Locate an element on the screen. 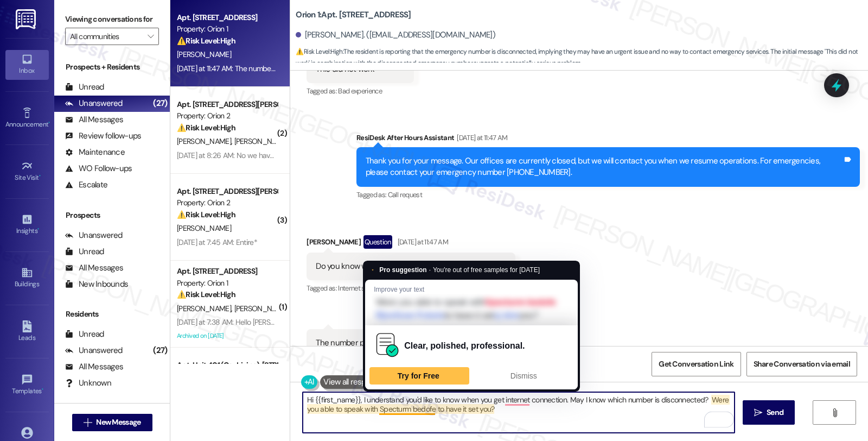  span: : The resident is reporting that the emergency number is disconnected, implying they may have an ... is located at coordinates (581, 58).